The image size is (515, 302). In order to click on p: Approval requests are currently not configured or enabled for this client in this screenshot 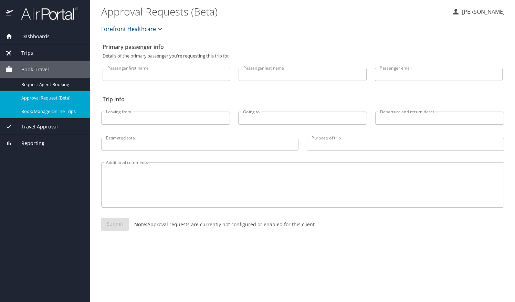, I will do `click(222, 224)`.